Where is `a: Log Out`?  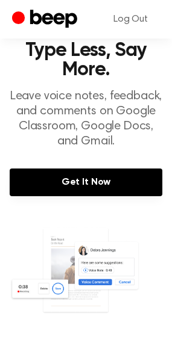
a: Log Out is located at coordinates (130, 19).